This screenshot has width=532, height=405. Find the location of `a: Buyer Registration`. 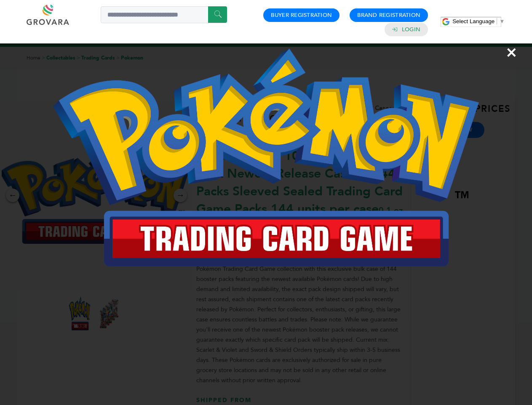

a: Buyer Registration is located at coordinates (301, 15).